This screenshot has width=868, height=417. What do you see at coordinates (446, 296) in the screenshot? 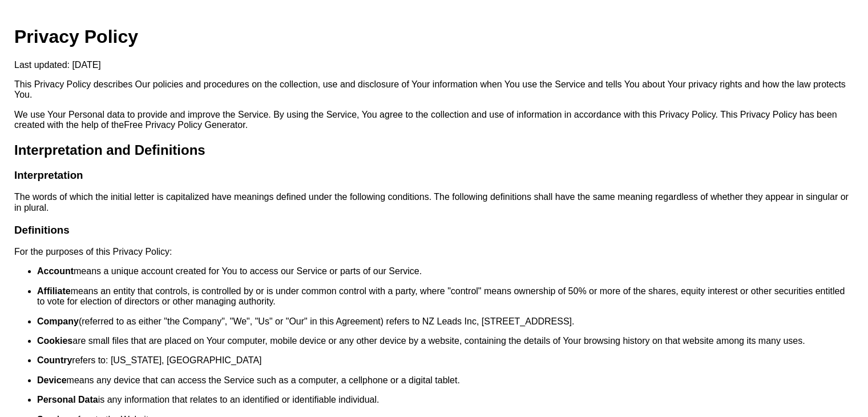
I see `p: means an entity that controls, is controlled by or is under common control with a party, where "c...` at bounding box center [446, 296].